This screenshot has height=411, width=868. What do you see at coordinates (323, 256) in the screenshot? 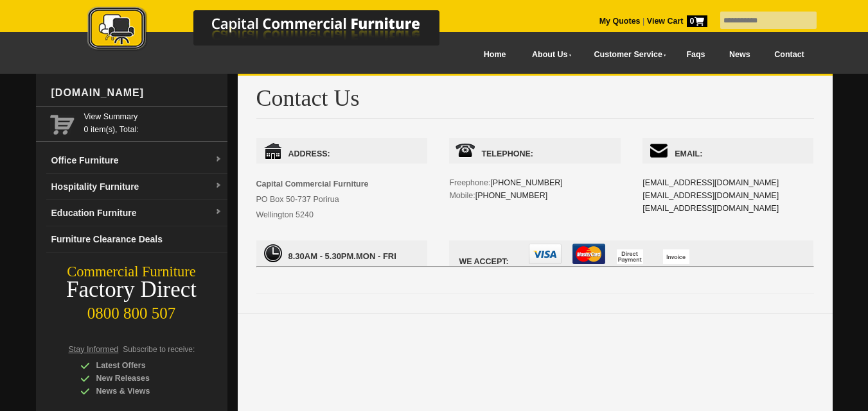
I see `span: 8.30am - 5.30pm.` at bounding box center [323, 256].